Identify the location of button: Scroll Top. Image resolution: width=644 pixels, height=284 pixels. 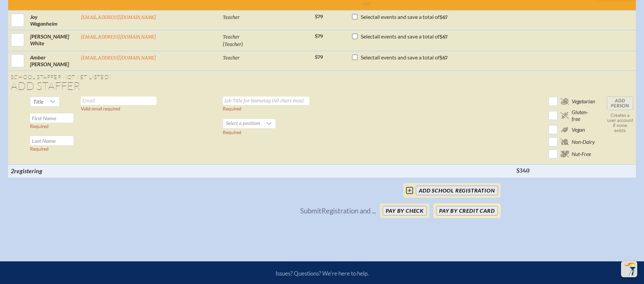
(629, 269).